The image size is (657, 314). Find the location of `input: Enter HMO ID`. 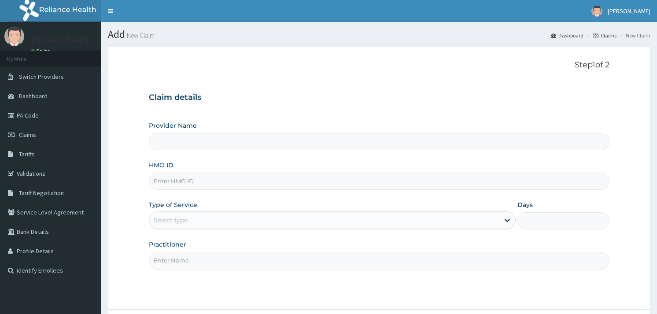

input: Enter HMO ID is located at coordinates (379, 181).